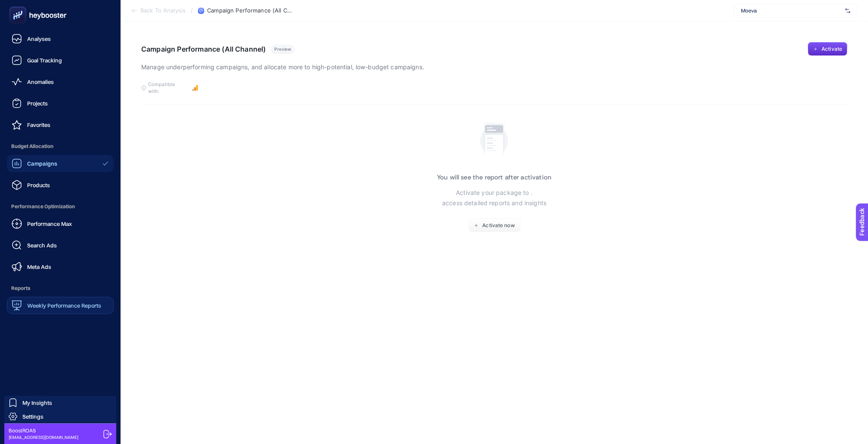 This screenshot has height=444, width=868. What do you see at coordinates (60, 164) in the screenshot?
I see `a: Campaigns` at bounding box center [60, 164].